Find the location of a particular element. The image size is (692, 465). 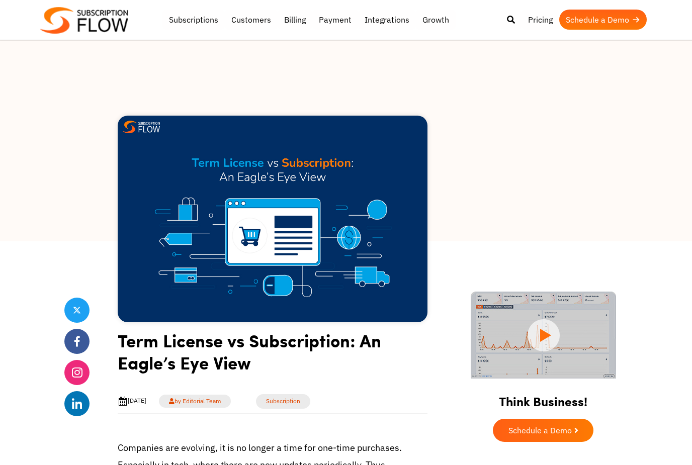

img: Term License vs Subscription is located at coordinates (273, 219).